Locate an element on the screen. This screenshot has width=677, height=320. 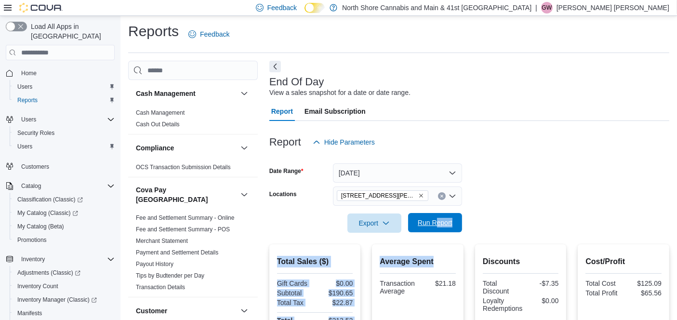
div: $22.87 is located at coordinates (335, 303).